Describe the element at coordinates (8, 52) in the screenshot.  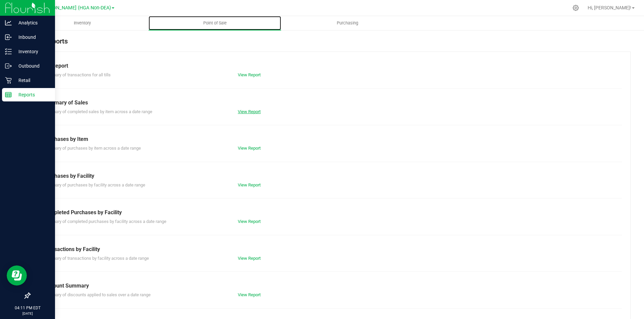
I see `inline-svg: Inventory` at that location.